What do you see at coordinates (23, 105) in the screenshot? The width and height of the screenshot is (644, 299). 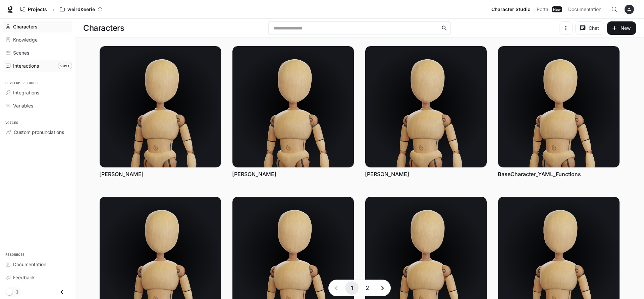 I see `span: Variables` at bounding box center [23, 105].